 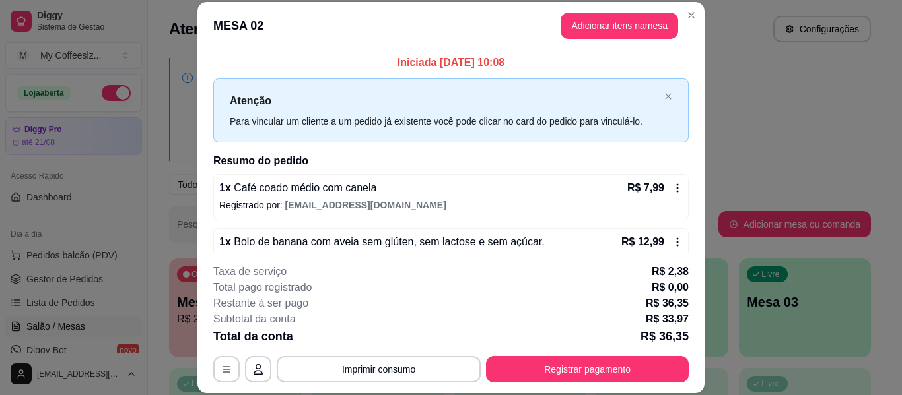 I want to click on div: Para vincular um cliente a um pedido já existente você pode clicar no card do pedido para vinculá..., so click(x=444, y=121).